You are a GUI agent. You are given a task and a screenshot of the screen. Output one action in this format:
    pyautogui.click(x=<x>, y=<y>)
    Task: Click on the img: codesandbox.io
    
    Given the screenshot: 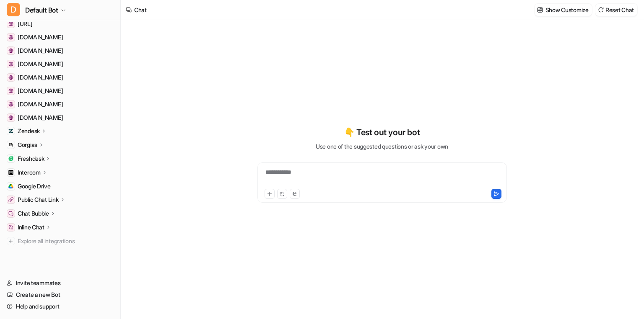 What is the action you would take?
    pyautogui.click(x=11, y=64)
    